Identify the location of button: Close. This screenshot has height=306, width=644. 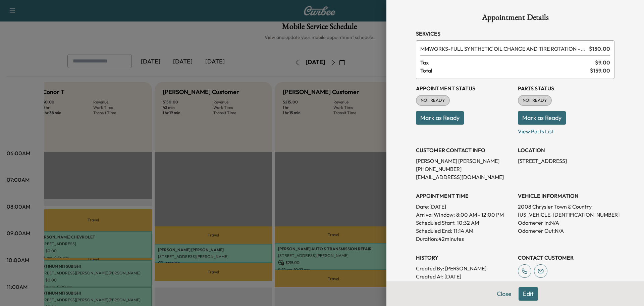
(504, 294).